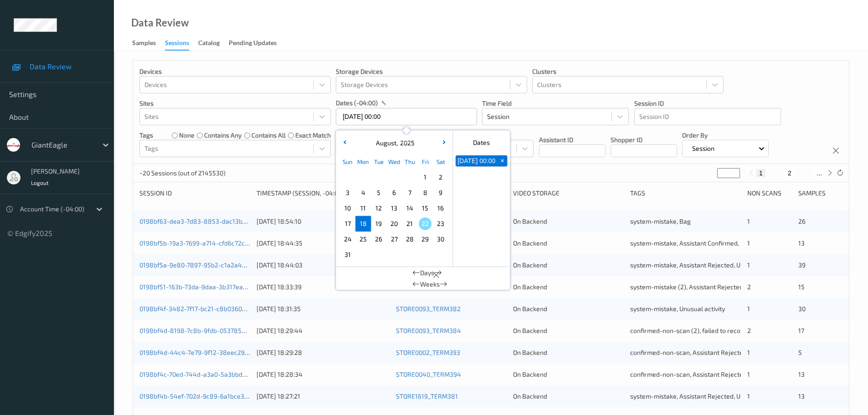 The height and width of the screenshot is (415, 868). Describe the element at coordinates (410, 255) in the screenshot. I see `div: Choose Thursday September 04 of 2025` at that location.